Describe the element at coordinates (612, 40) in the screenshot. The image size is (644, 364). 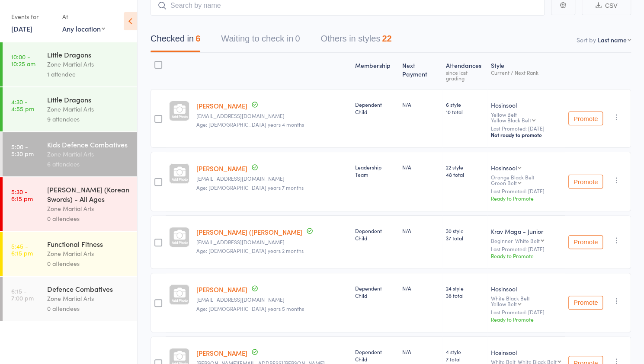
I see `div: Last name` at that location.